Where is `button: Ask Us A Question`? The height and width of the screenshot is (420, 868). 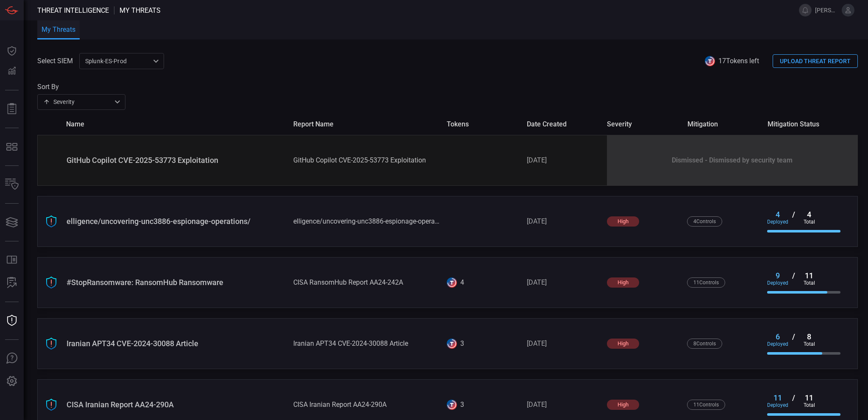
button: Ask Us A Question is located at coordinates (12, 358).